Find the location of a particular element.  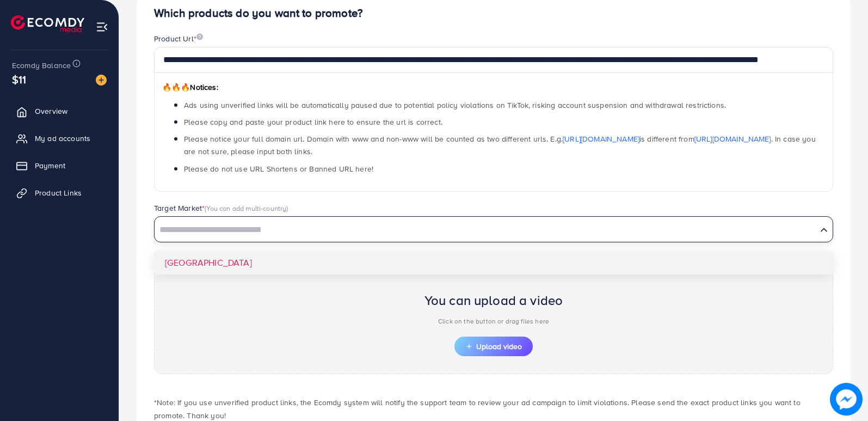

span: Notices: is located at coordinates (190, 87).